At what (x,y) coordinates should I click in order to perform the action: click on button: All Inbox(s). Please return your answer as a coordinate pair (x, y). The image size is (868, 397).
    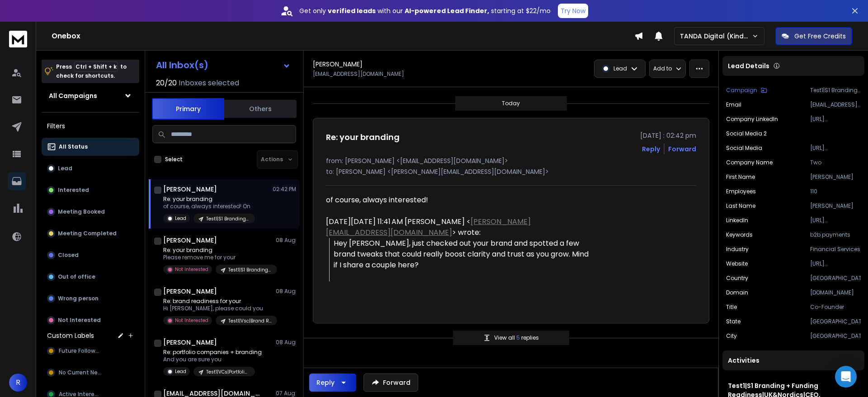
    Looking at the image, I should click on (223, 65).